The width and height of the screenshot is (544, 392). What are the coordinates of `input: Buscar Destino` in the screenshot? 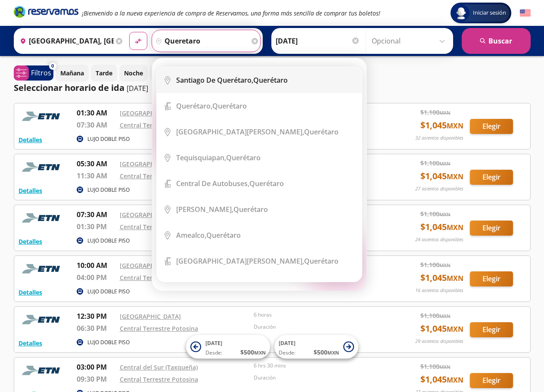 It's located at (201, 41).